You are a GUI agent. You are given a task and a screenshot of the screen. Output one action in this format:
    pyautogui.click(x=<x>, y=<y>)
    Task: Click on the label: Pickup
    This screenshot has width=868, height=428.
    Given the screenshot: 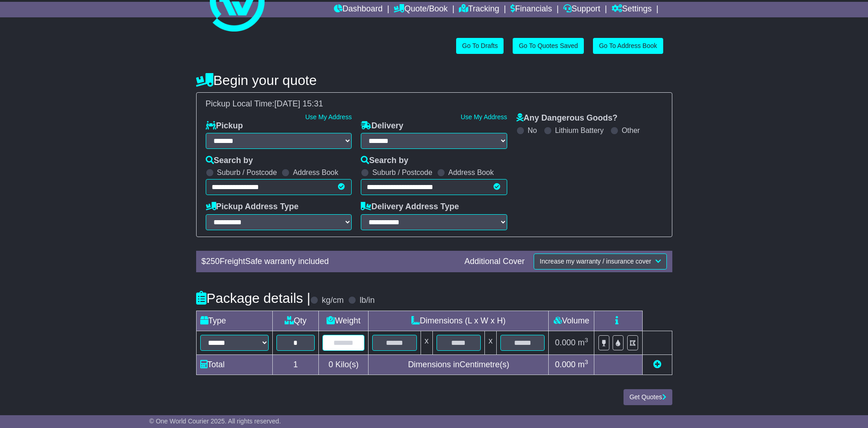 What is the action you would take?
    pyautogui.click(x=225, y=126)
    